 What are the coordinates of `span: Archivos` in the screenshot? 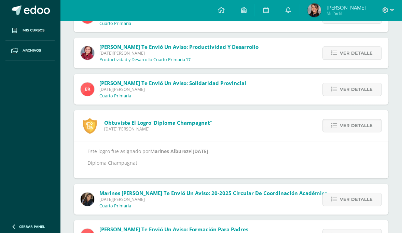 It's located at (32, 51).